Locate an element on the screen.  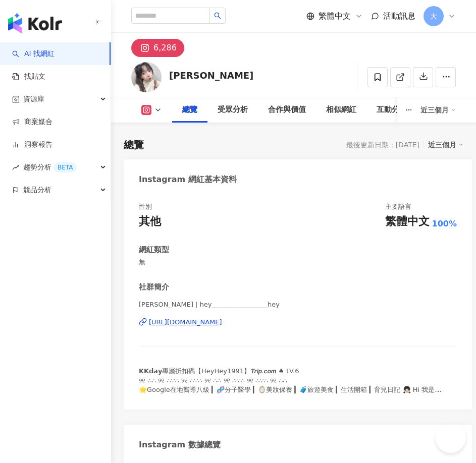
span: 活動訊息 is located at coordinates (399, 16).